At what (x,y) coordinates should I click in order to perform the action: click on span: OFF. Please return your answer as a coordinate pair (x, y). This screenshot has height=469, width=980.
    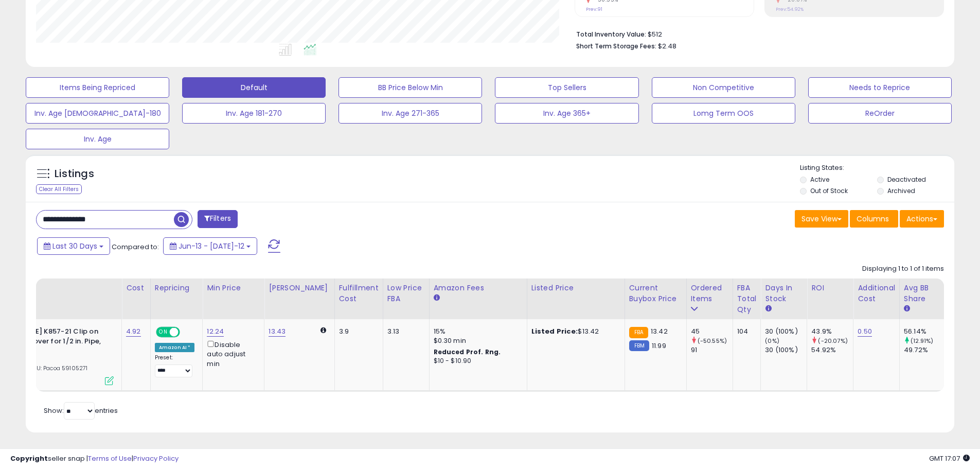
    Looking at the image, I should click on (186, 332).